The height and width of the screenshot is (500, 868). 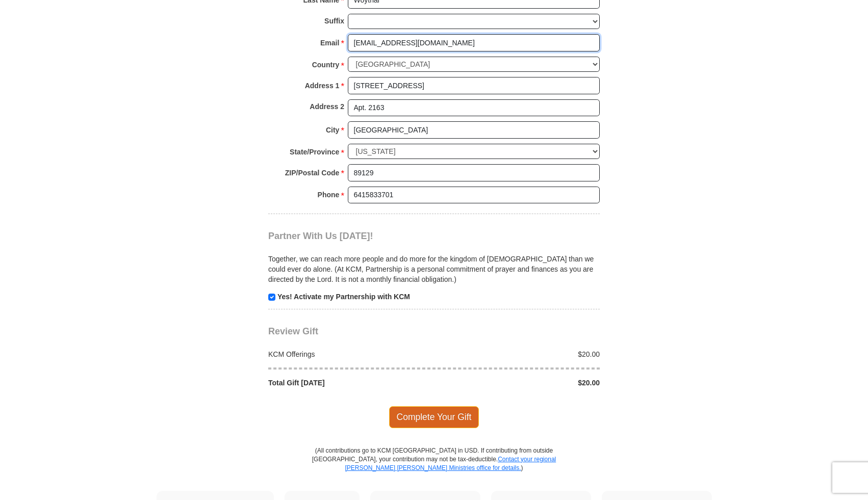 What do you see at coordinates (334, 21) in the screenshot?
I see `strong: Suffix` at bounding box center [334, 21].